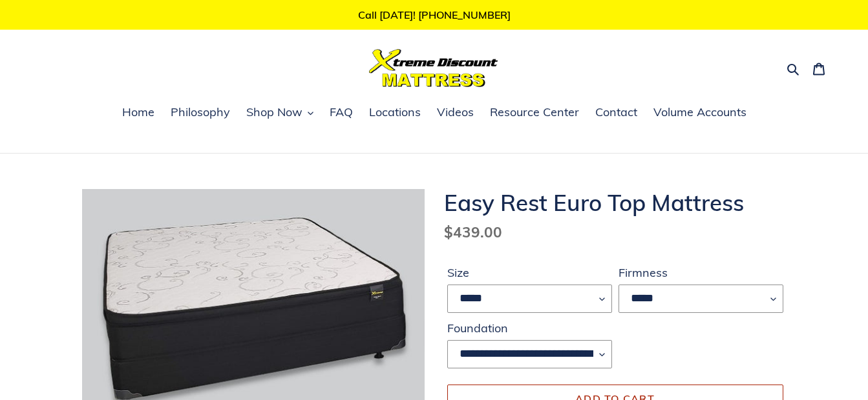 Image resolution: width=868 pixels, height=400 pixels. Describe the element at coordinates (455, 113) in the screenshot. I see `a: Videos` at that location.